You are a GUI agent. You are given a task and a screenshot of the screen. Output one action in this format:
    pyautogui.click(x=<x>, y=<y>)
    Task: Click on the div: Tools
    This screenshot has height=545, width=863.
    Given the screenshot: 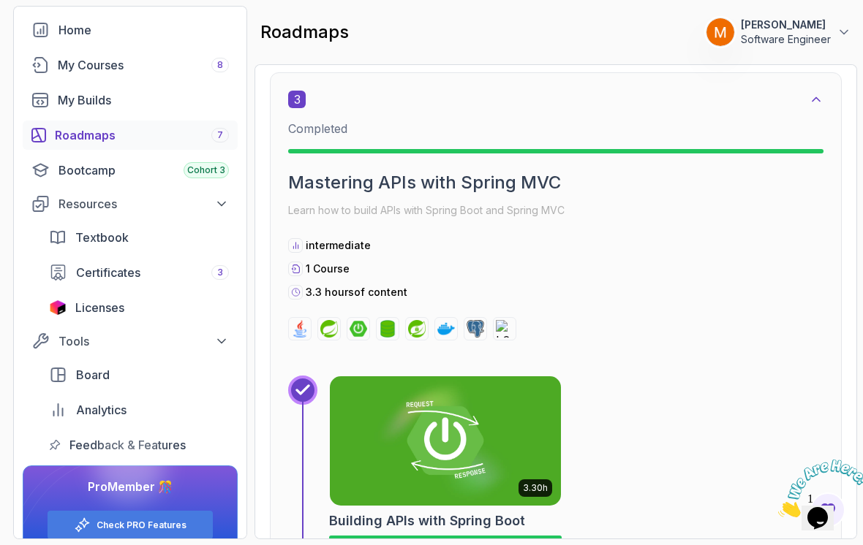 What is the action you would take?
    pyautogui.click(x=143, y=341)
    